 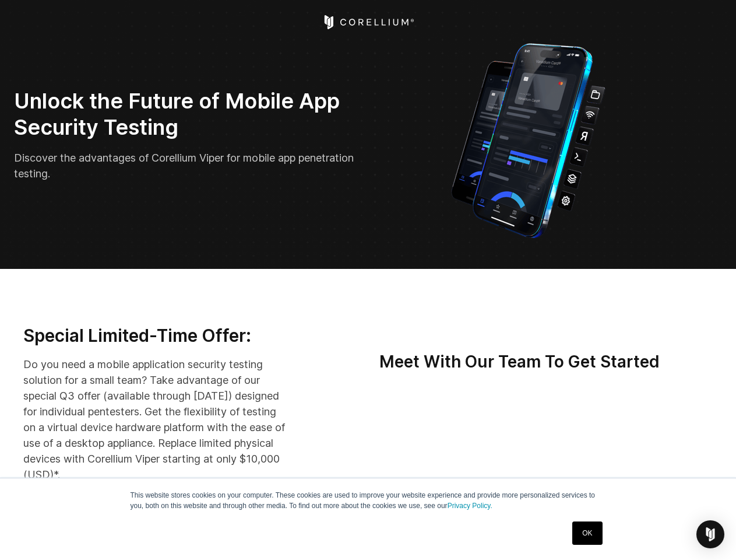 I want to click on div: Open Intercom Messenger, so click(x=711, y=534).